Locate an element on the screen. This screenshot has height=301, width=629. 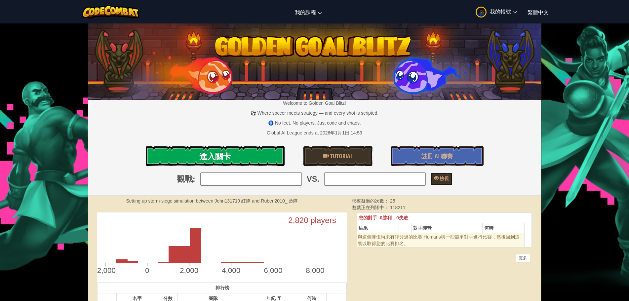
p: ⚽ Where soccer meets strategy — and every shot is scripted. is located at coordinates (315, 113).